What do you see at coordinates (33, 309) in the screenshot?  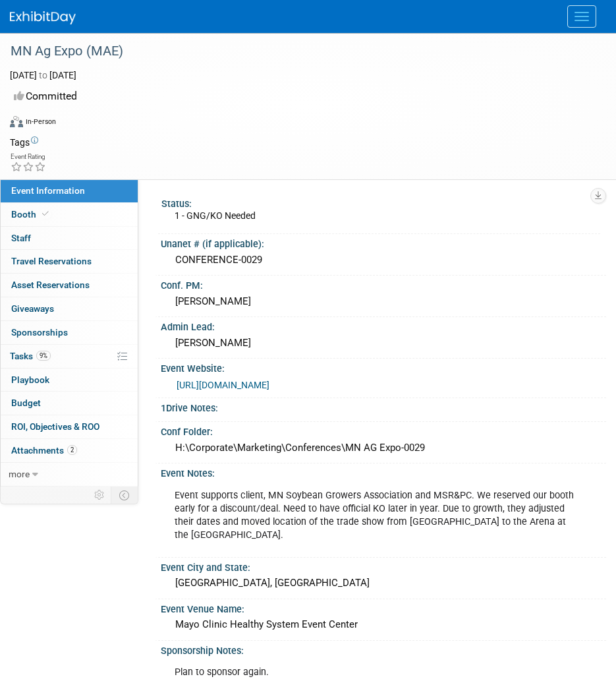 I see `span: Giveaways` at bounding box center [33, 309].